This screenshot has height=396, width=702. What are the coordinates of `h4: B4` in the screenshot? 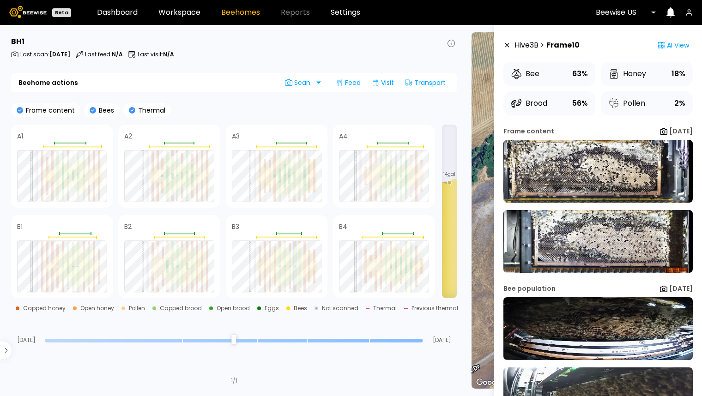 It's located at (343, 227).